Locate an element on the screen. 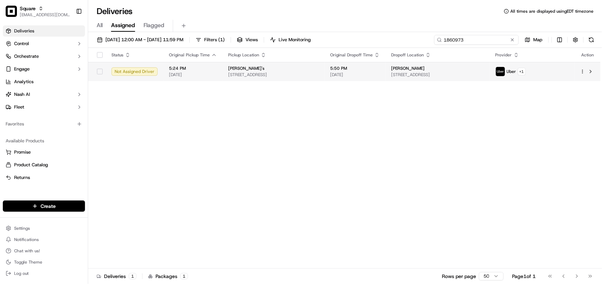  span: Views is located at coordinates (251, 40).